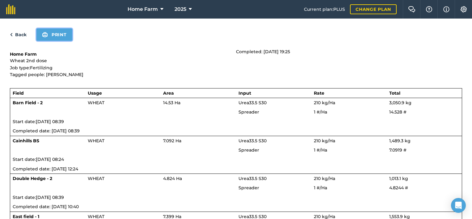 This screenshot has width=472, height=219. Describe the element at coordinates (123, 54) in the screenshot. I see `h1: Home Farm` at that location.